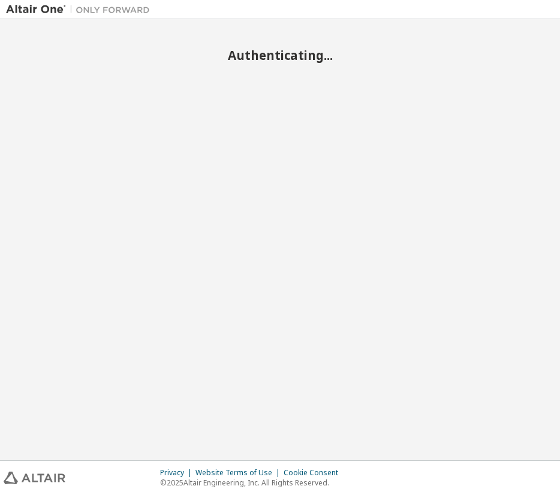 The width and height of the screenshot is (560, 495). Describe the element at coordinates (280, 55) in the screenshot. I see `h2: Authenticating...` at that location.